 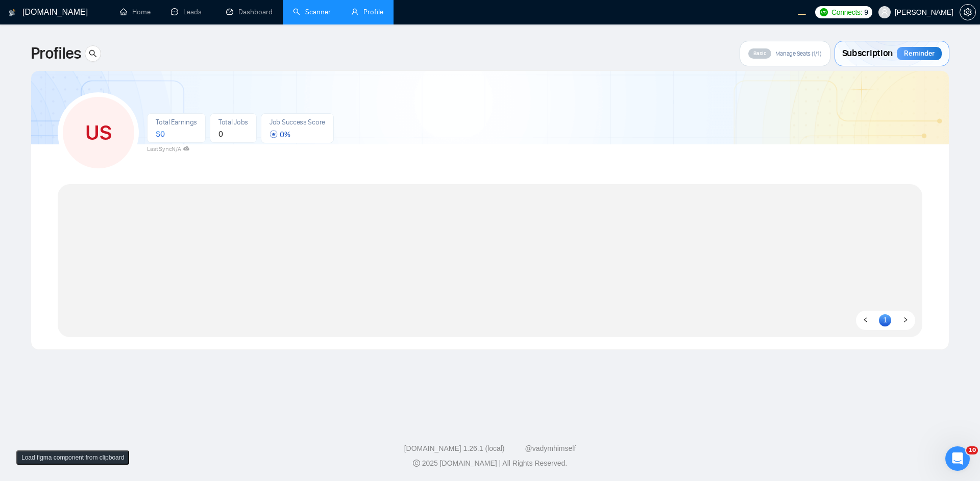 I want to click on span: Connects:, so click(x=847, y=12).